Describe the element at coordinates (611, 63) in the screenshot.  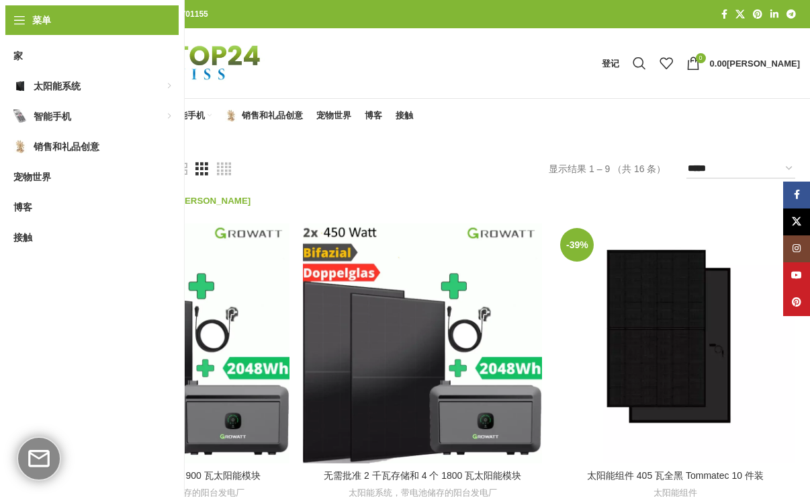
I see `a: 登记` at that location.